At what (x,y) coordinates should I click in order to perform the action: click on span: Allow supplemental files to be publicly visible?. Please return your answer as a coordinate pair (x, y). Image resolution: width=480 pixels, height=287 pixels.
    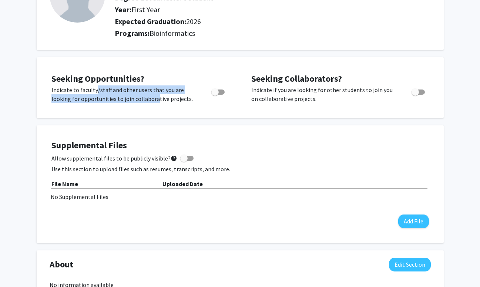
    Looking at the image, I should click on (114, 158).